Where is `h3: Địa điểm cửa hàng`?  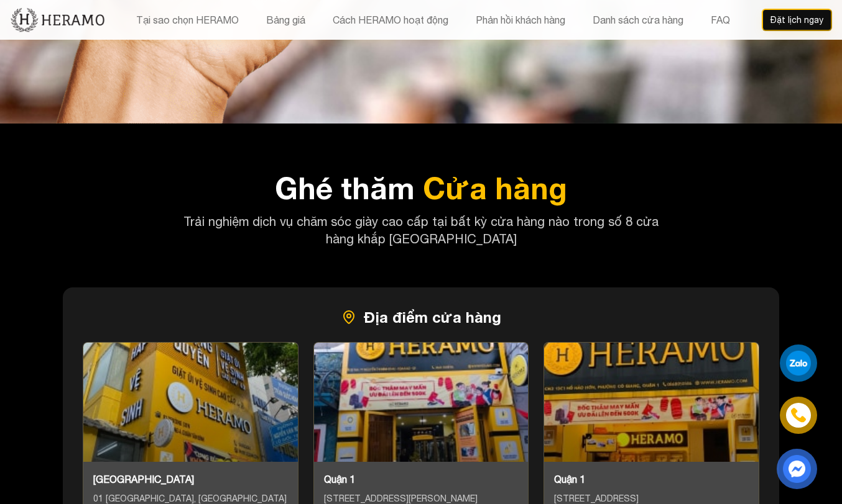 h3: Địa điểm cửa hàng is located at coordinates (421, 317).